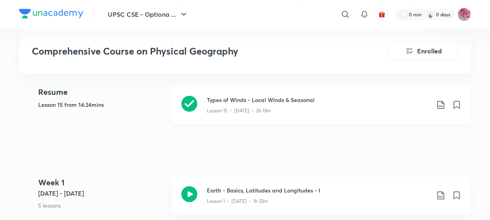  I want to click on button: UPSC CSE - Optiona ..., so click(148, 14).